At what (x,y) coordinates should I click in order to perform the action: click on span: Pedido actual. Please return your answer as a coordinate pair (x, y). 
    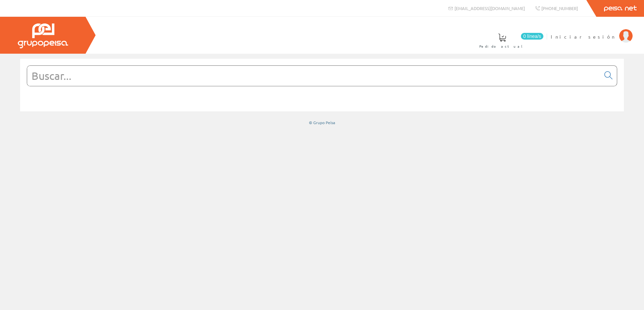
    Looking at the image, I should click on (502, 46).